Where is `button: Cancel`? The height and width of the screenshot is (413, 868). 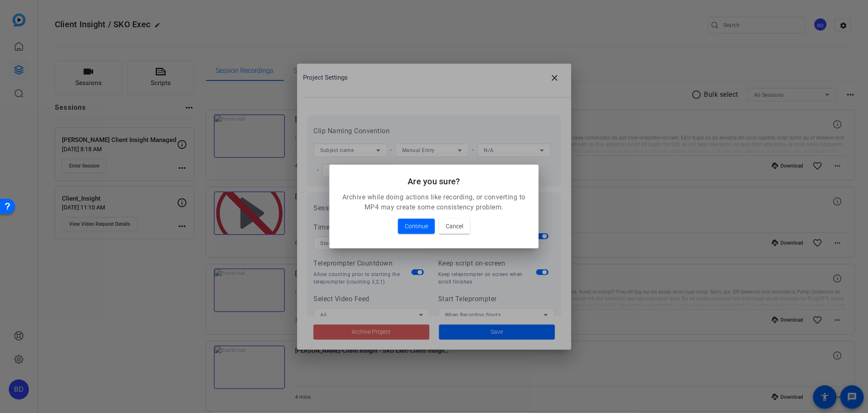 button: Cancel is located at coordinates (454, 226).